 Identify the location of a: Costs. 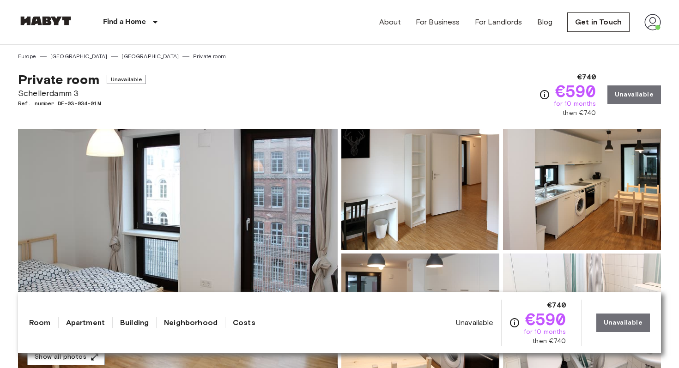
(244, 323).